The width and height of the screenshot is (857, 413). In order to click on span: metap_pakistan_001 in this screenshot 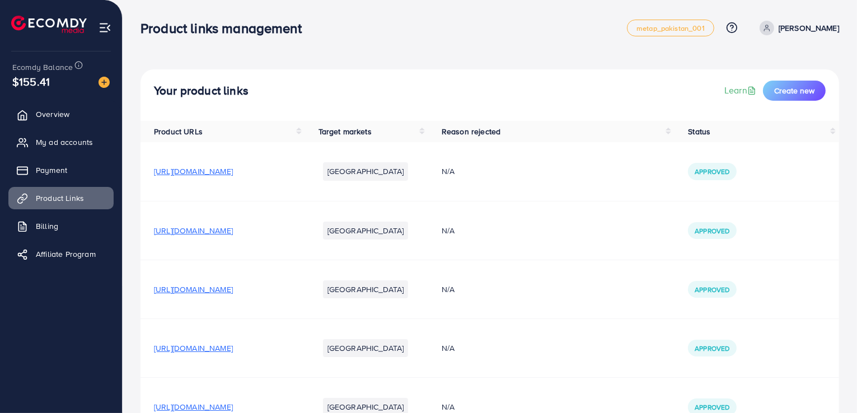, I will do `click(670, 28)`.